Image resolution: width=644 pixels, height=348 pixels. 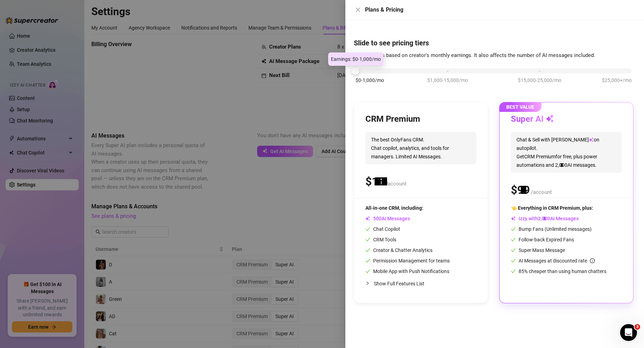 What do you see at coordinates (637, 327) in the screenshot?
I see `span: 3` at bounding box center [637, 327].